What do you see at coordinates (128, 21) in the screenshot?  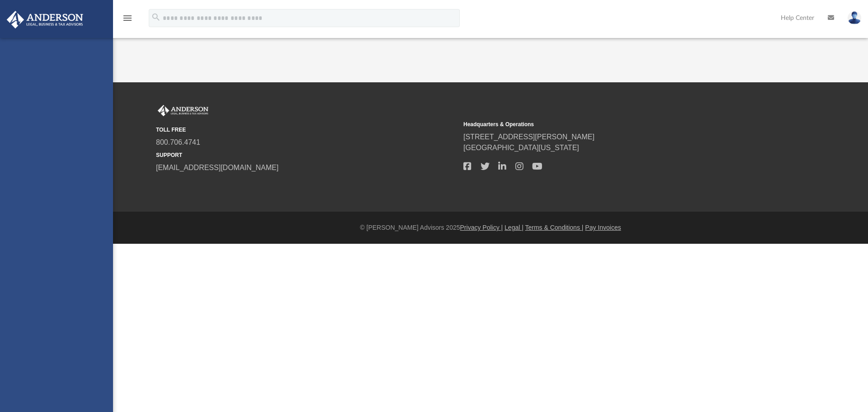 I see `a: menu` at bounding box center [128, 21].